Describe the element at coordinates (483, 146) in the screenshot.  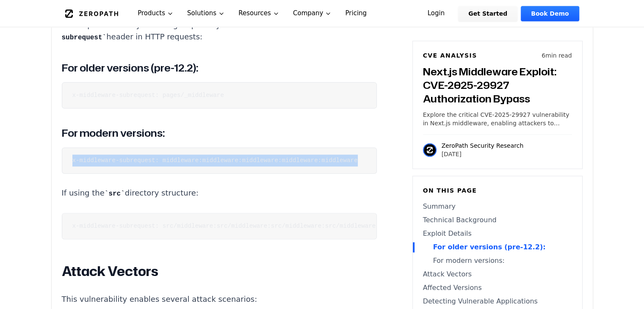
I see `p: ZeroPath Security Research` at that location.